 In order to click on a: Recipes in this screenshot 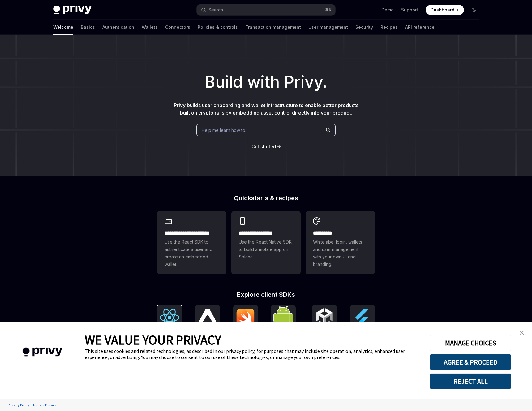, I will do `click(389, 27)`.